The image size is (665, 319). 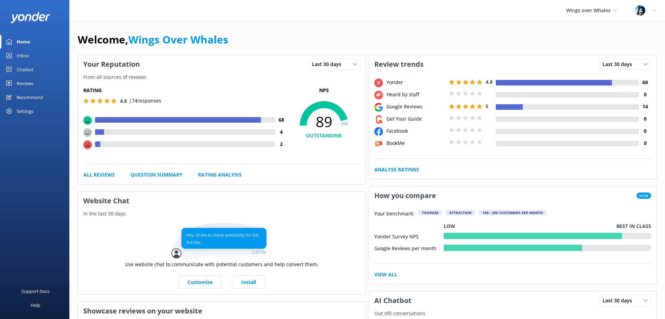 I want to click on div: Recommend, so click(x=30, y=97).